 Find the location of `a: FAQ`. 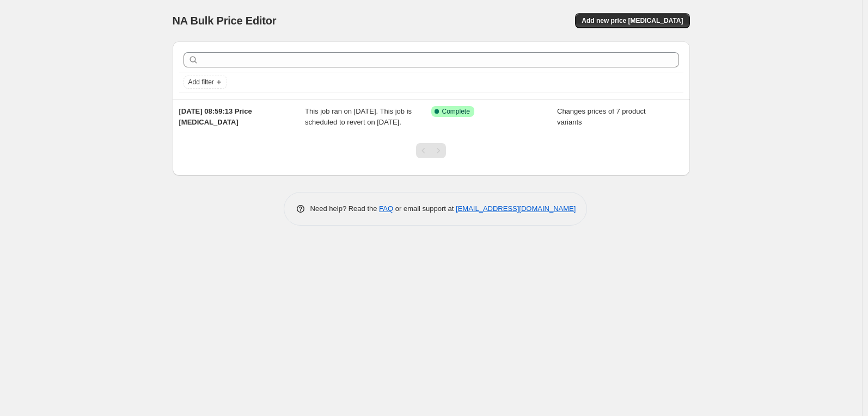

a: FAQ is located at coordinates (385, 208).